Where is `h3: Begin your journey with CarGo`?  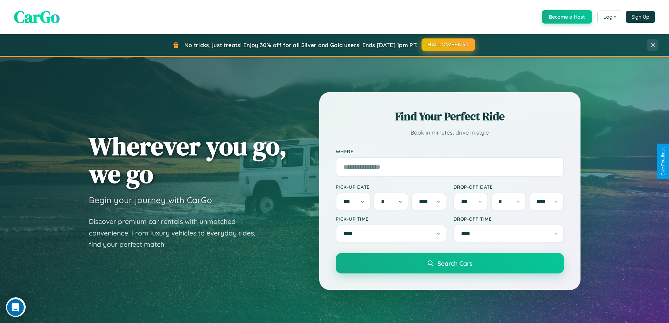 h3: Begin your journey with CarGo is located at coordinates (150, 200).